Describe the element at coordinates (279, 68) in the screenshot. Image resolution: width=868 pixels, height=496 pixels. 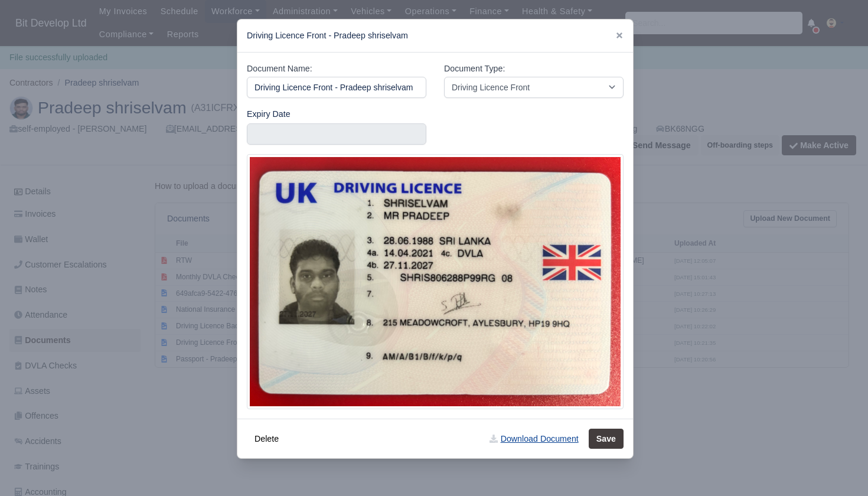
I see `label: Document Name:` at that location.